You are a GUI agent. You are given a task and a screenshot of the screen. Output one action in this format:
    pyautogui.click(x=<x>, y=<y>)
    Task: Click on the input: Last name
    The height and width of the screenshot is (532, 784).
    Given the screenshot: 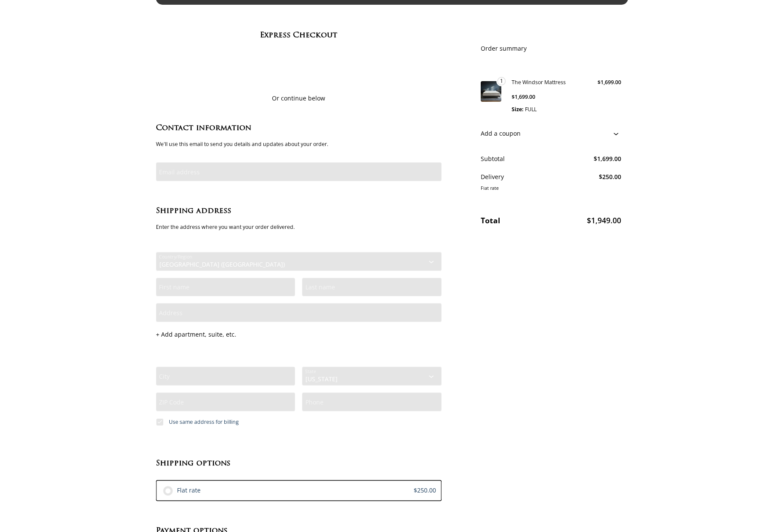 What is the action you would take?
    pyautogui.click(x=371, y=287)
    